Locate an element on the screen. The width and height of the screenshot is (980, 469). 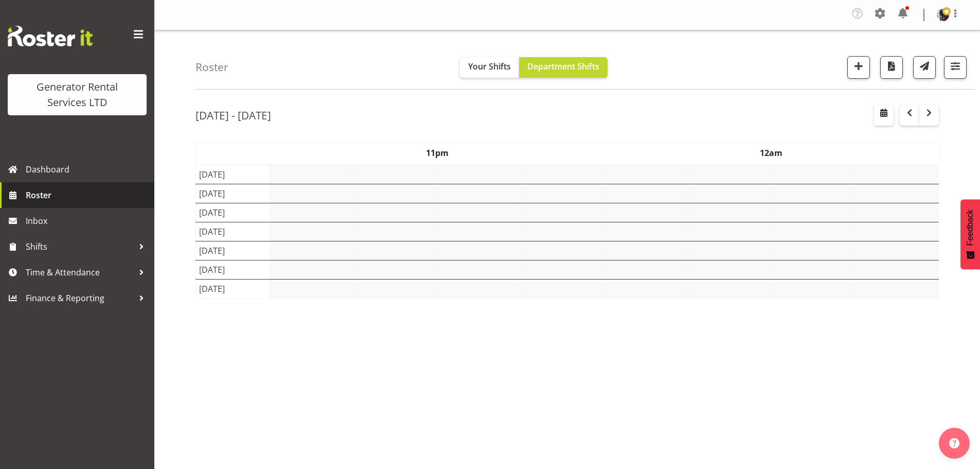
button: Feedback - Show survey is located at coordinates (970, 234).